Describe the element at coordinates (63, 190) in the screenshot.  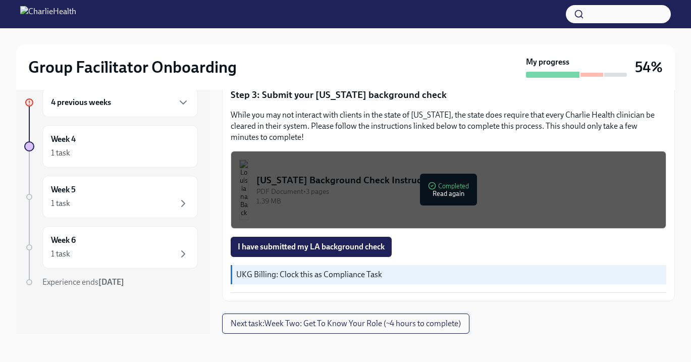
I see `h6: Week 5` at that location.